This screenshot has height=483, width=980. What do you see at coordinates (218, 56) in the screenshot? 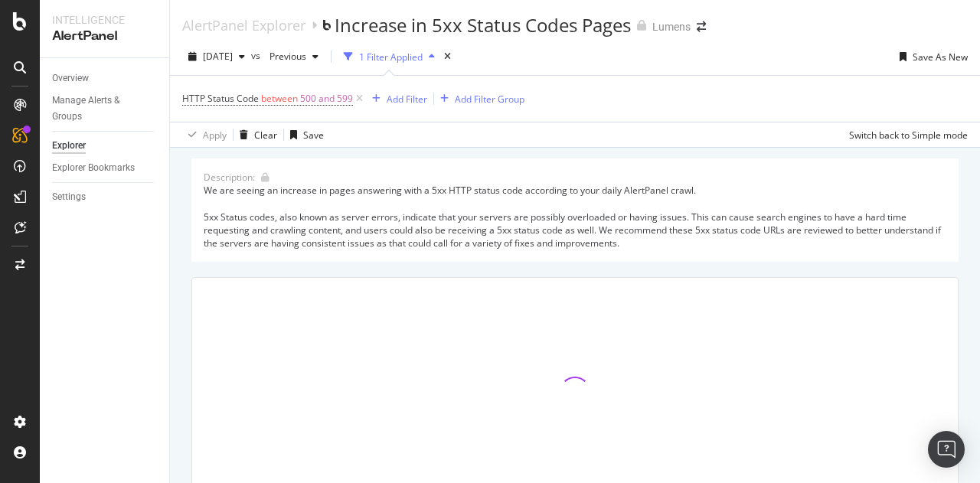
I see `span: 2025 Sep. 23rd` at bounding box center [218, 56].